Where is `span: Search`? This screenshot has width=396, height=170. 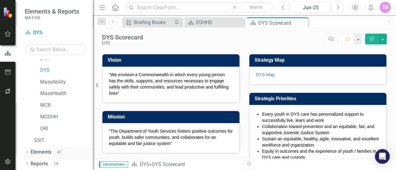 span: Search is located at coordinates (256, 7).